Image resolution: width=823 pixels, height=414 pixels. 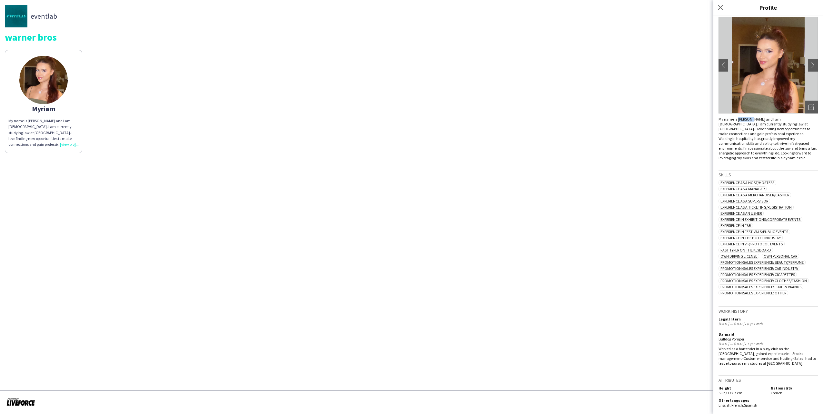 What do you see at coordinates (750, 238) in the screenshot?
I see `span: Experience in The Hotel Industry` at bounding box center [750, 238].